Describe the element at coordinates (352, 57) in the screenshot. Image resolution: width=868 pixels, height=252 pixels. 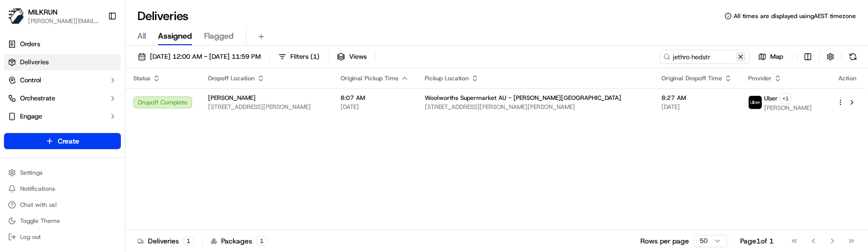
I see `button: Views` at that location.